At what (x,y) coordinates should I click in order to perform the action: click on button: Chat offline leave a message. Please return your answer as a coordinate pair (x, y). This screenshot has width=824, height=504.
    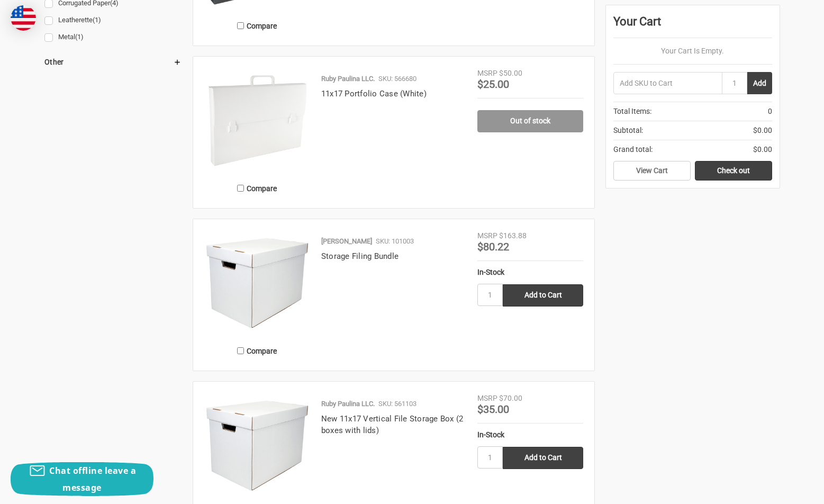
    Looking at the image, I should click on (82, 479).